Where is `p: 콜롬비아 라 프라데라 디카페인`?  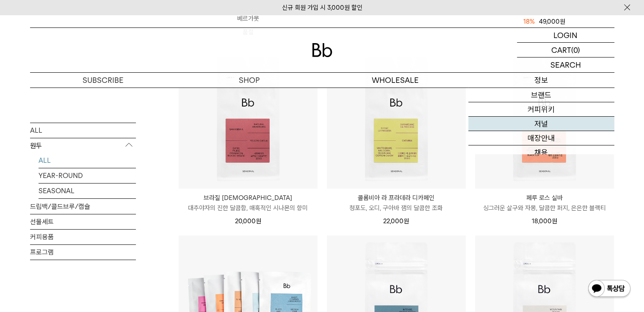
p: 콜롬비아 라 프라데라 디카페인 is located at coordinates (396, 198).